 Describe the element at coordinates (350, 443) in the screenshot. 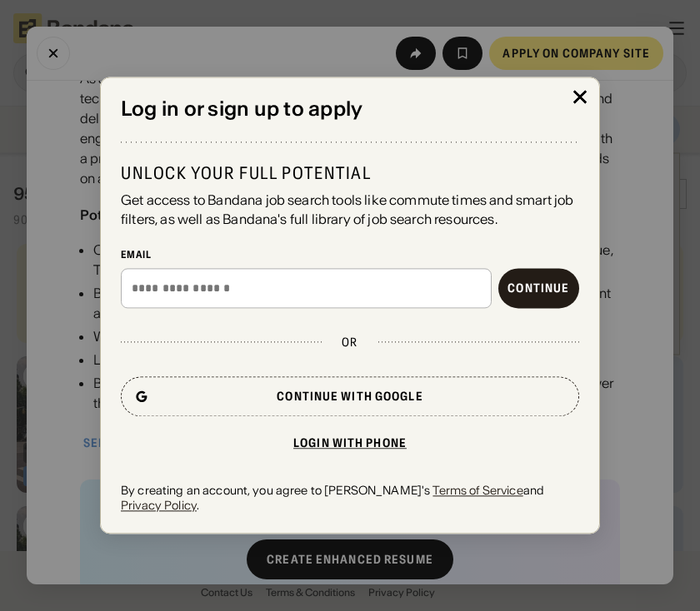

I see `div: Login with phone` at that location.